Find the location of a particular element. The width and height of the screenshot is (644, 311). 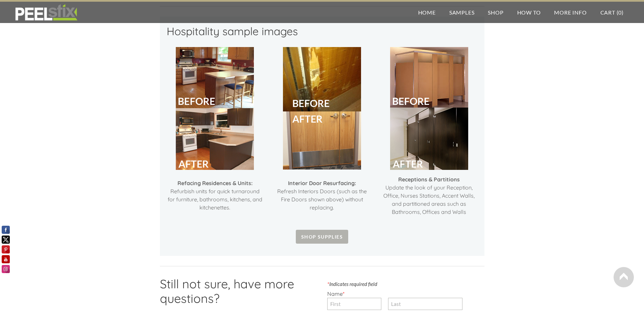

label: Indicates required field is located at coordinates (352, 284).